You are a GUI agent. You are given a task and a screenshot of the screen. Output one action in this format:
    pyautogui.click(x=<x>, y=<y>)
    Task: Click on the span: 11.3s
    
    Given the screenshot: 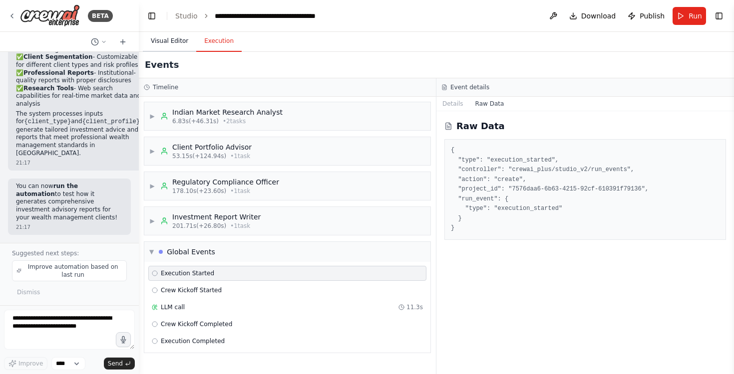 What is the action you would take?
    pyautogui.click(x=414, y=307)
    